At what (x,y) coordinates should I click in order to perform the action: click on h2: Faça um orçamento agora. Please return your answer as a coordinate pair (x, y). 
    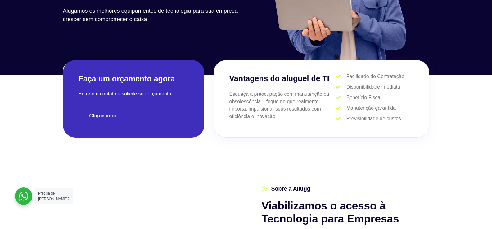
    Looking at the image, I should click on (133, 79).